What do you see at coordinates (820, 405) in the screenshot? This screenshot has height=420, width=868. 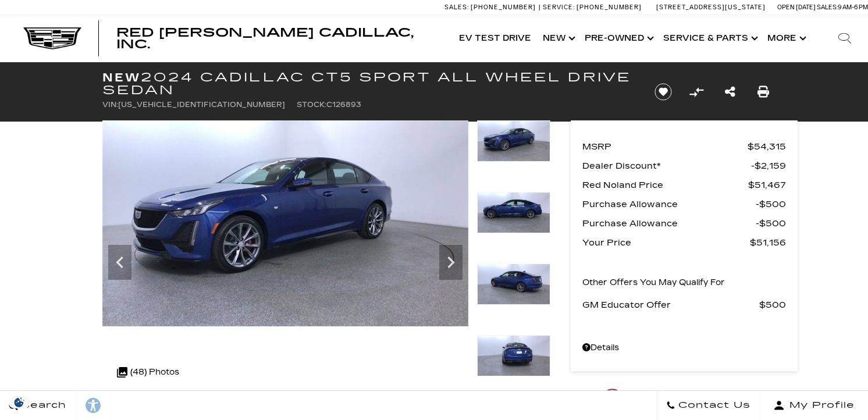 I see `span: My Profile` at bounding box center [820, 405].